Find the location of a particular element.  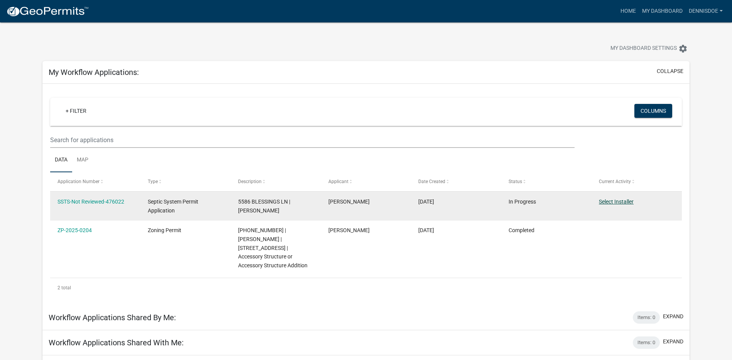

a: My Dashboard is located at coordinates (662, 11).